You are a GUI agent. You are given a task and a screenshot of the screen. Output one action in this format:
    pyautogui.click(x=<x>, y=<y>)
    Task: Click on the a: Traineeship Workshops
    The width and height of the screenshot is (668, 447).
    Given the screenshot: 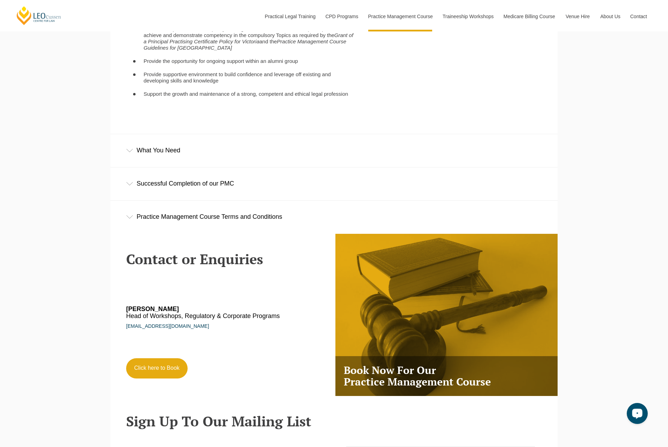 What is the action you would take?
    pyautogui.click(x=468, y=16)
    